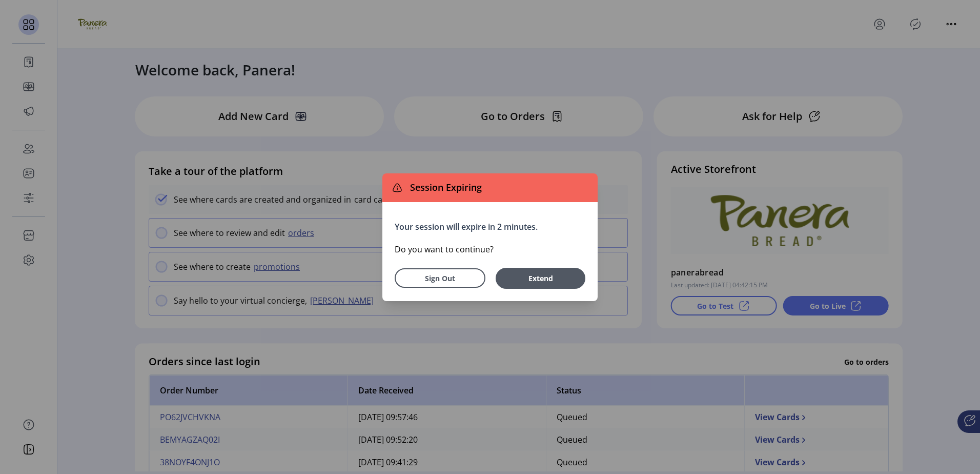 The height and width of the screenshot is (474, 980). I want to click on p: Your session will expire in 2 minutes., so click(490, 227).